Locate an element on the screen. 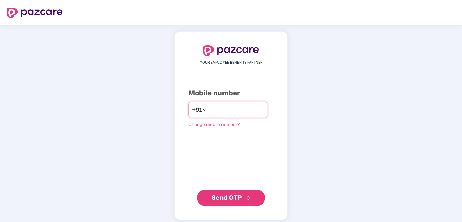 This screenshot has width=462, height=222. span: down is located at coordinates (205, 109).